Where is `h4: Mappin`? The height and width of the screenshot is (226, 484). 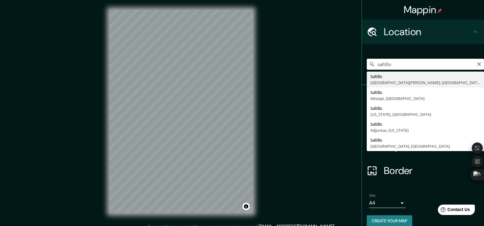 h4: Mappin is located at coordinates (423, 10).